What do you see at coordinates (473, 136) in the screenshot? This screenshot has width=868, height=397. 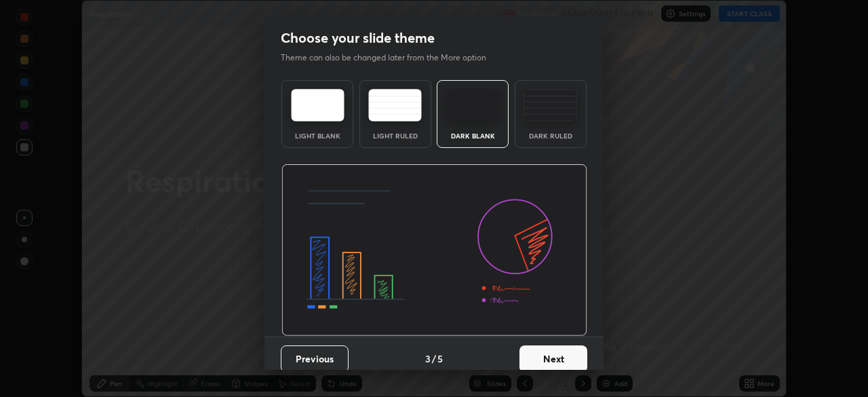 I see `div: Dark Blank` at bounding box center [473, 136].